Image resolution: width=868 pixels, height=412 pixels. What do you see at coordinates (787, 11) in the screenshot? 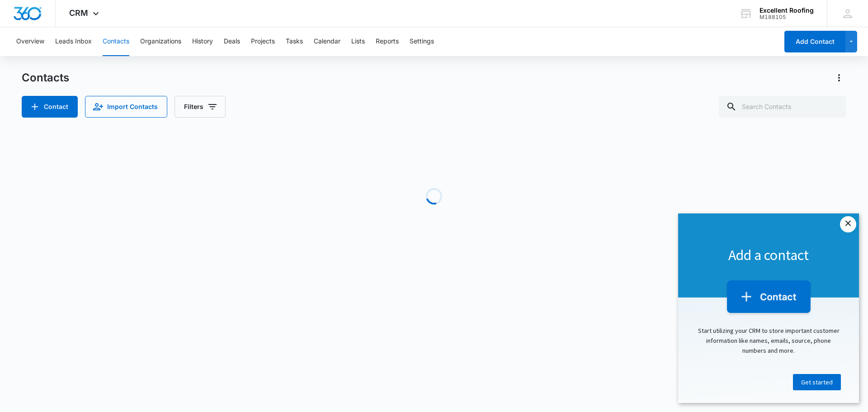
I see `div: account name` at bounding box center [787, 11].